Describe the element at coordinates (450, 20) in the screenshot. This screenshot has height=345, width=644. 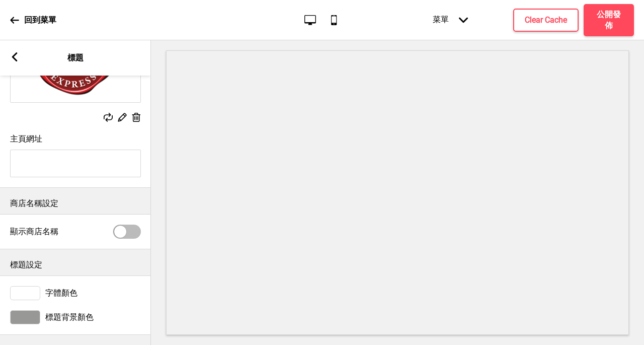
I see `div: 菜單` at that location.